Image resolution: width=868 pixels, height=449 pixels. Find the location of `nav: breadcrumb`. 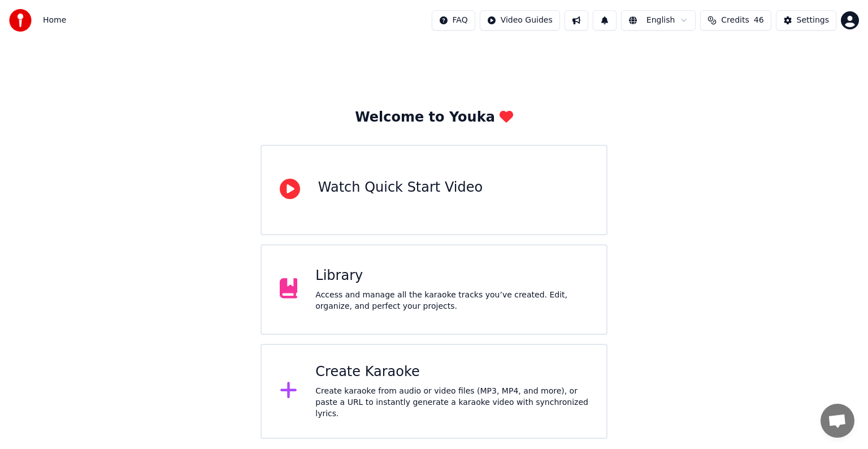

nav: breadcrumb is located at coordinates (54, 20).